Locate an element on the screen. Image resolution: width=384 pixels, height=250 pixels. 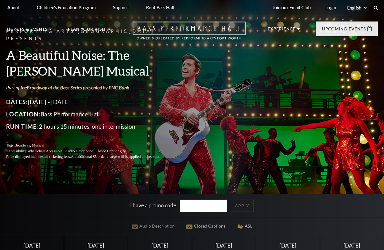
a: Broadway at the Bass Series presented by PNC Bank is located at coordinates (78, 87).